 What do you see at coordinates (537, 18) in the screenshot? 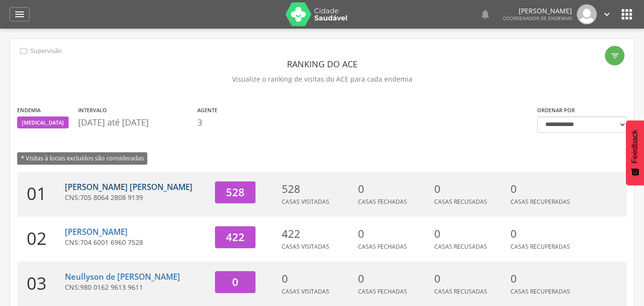
I see `span: Coordenador de Endemias` at bounding box center [537, 18].